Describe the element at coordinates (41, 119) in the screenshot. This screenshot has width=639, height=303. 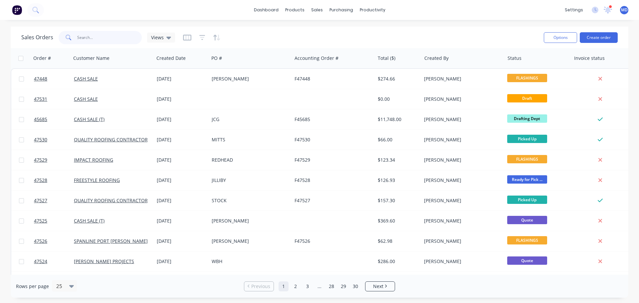
I see `span: 45685` at that location.